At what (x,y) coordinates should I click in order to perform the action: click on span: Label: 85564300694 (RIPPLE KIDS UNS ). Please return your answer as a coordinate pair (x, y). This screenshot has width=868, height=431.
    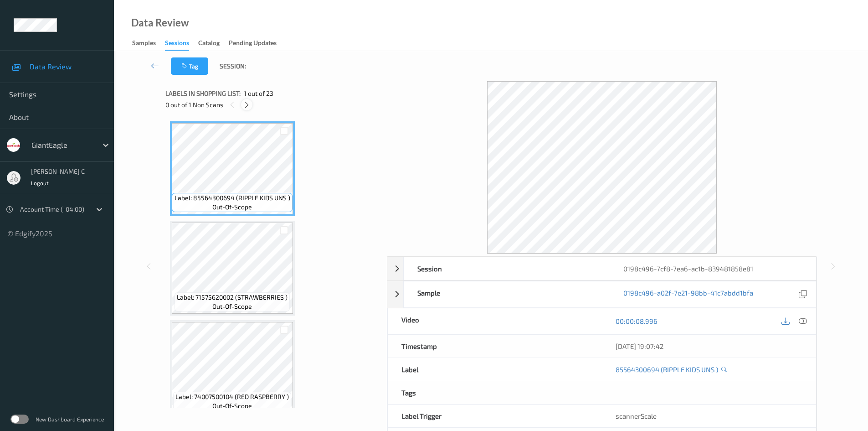
    Looking at the image, I should click on (232, 198).